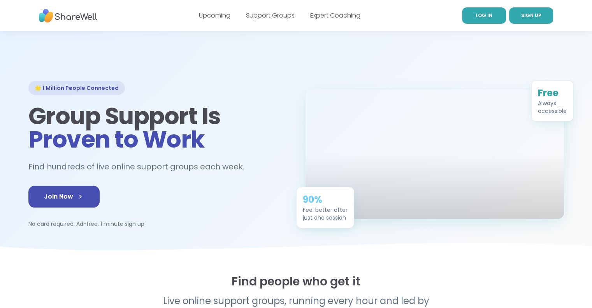  Describe the element at coordinates (270, 15) in the screenshot. I see `a: Support Groups` at that location.